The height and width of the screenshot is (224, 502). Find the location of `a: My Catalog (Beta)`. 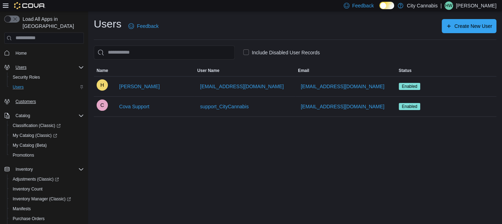

a: My Catalog (Beta) is located at coordinates (30, 145).